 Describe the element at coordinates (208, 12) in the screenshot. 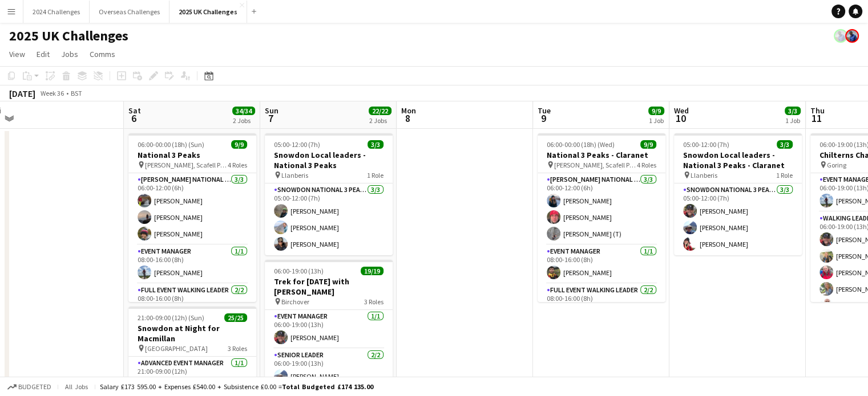

I see `button: 2025 UK Challenges` at that location.